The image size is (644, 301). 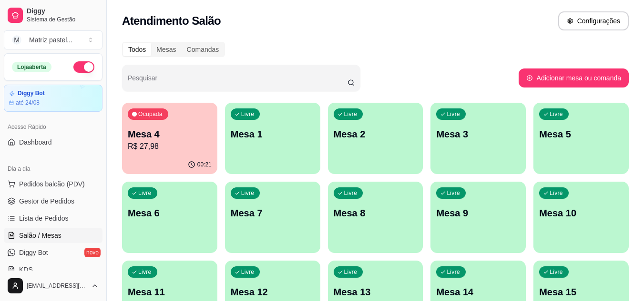 What do you see at coordinates (581, 138) in the screenshot?
I see `button: LivreMesa 5` at bounding box center [581, 138].